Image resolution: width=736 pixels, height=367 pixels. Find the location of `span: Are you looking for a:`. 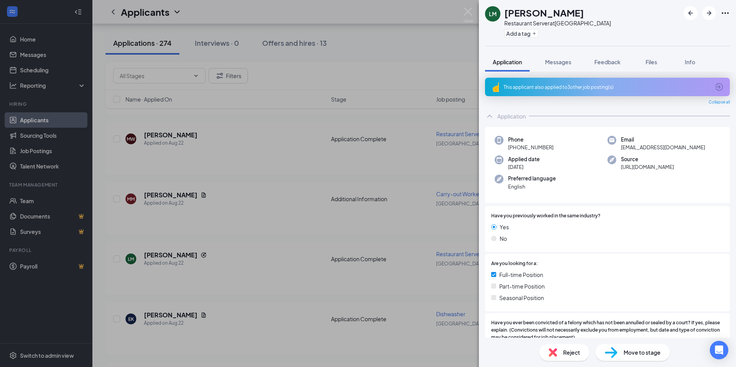

span: Are you looking for a: is located at coordinates (515, 264).